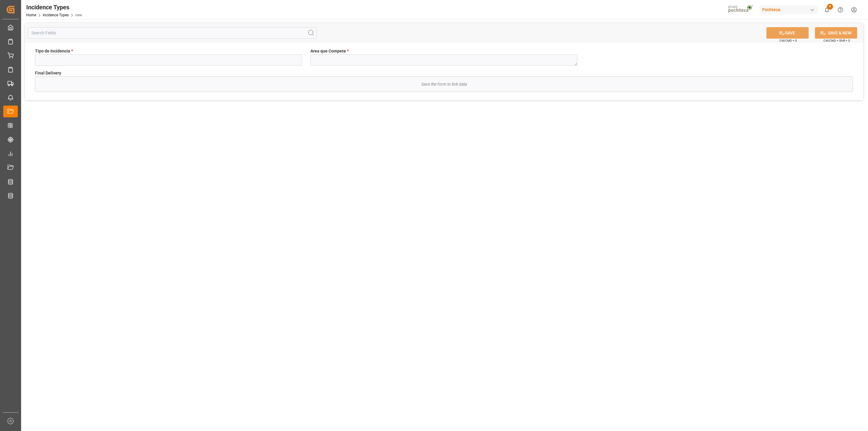 The width and height of the screenshot is (868, 431). Describe the element at coordinates (48, 73) in the screenshot. I see `span: Final Delivery` at that location.